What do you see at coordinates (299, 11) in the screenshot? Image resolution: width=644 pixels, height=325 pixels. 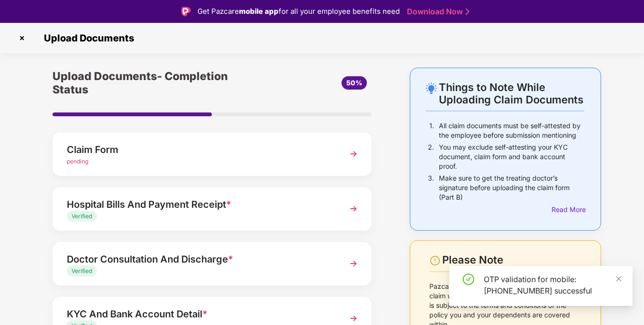 I see `div: Get Pazcare for all your employee benefits need` at bounding box center [299, 11].